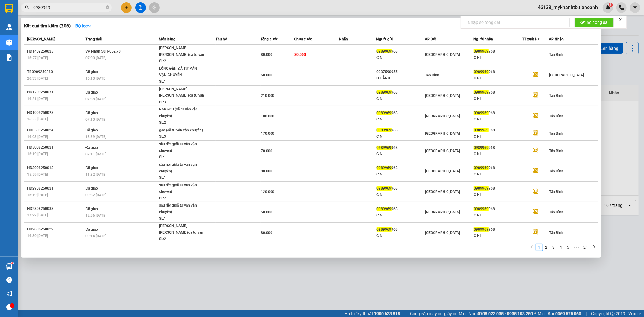  Describe the element at coordinates (103, 52) in the screenshot. I see `span: VP Nhận 50H-052.70` at that location.